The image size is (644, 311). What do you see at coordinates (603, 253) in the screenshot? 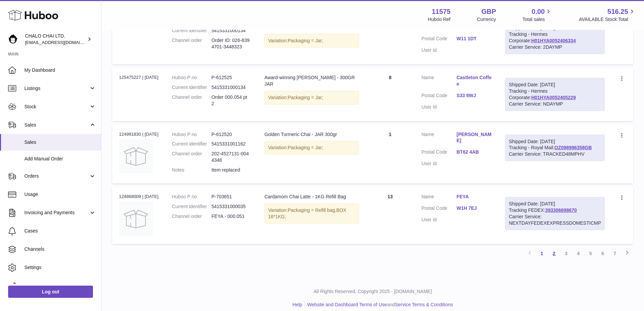
I see `a: 6` at bounding box center [603, 253].